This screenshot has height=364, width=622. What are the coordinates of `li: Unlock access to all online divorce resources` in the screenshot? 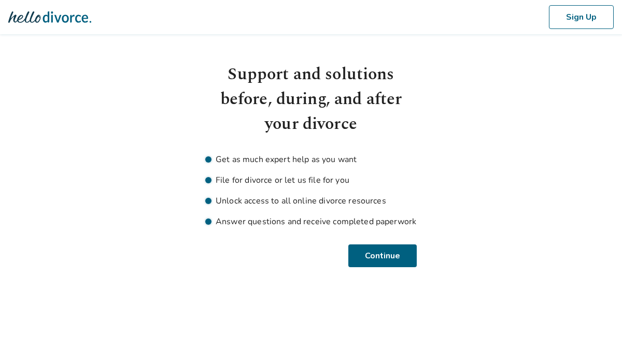 It's located at (311, 201).